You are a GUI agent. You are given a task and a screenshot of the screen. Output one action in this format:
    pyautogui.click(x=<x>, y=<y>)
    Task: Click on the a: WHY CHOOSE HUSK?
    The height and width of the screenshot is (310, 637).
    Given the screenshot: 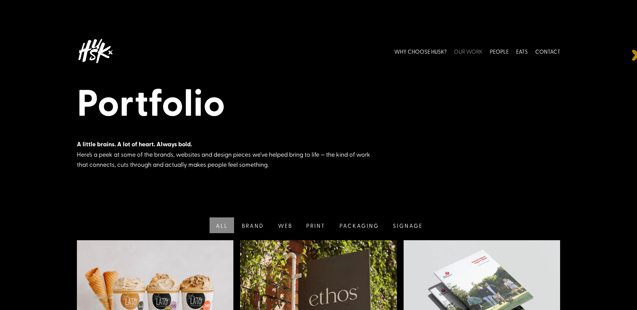 What is the action you would take?
    pyautogui.click(x=420, y=51)
    